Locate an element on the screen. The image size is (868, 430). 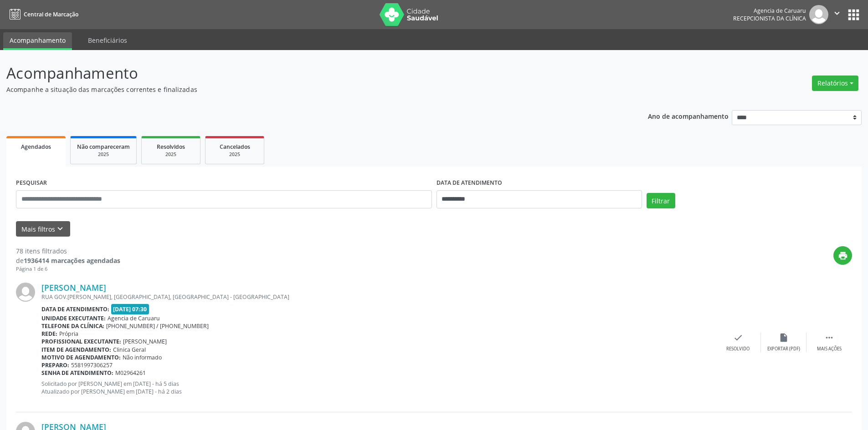
b: Rede: is located at coordinates (49, 334).